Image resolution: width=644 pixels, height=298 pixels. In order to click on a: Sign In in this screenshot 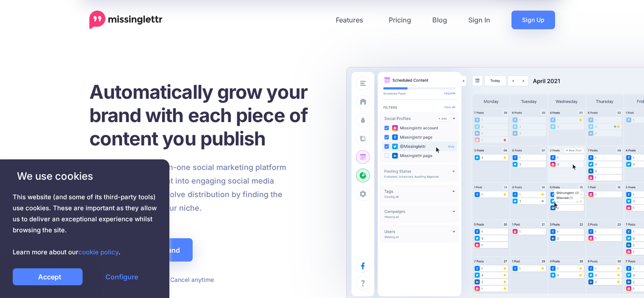, I will do `click(479, 20)`.